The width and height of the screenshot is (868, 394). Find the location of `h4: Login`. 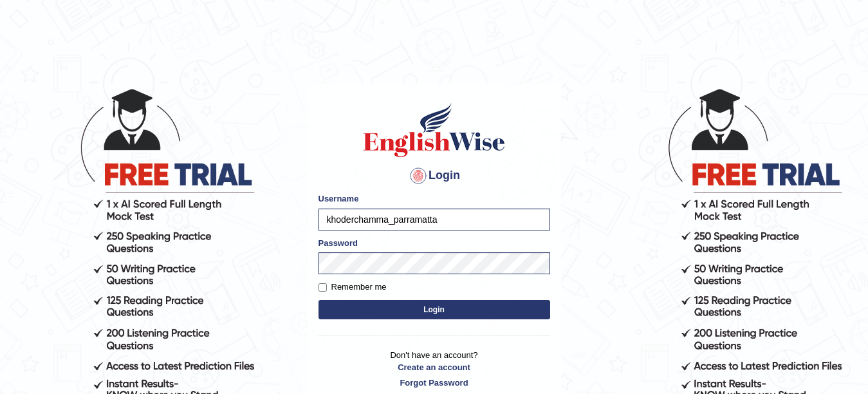

h4: Login is located at coordinates (434, 176).